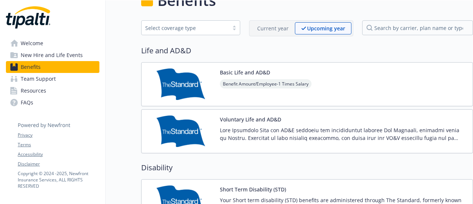 This screenshot has width=473, height=204. What do you see at coordinates (53, 67) in the screenshot?
I see `a: Benefits` at bounding box center [53, 67].